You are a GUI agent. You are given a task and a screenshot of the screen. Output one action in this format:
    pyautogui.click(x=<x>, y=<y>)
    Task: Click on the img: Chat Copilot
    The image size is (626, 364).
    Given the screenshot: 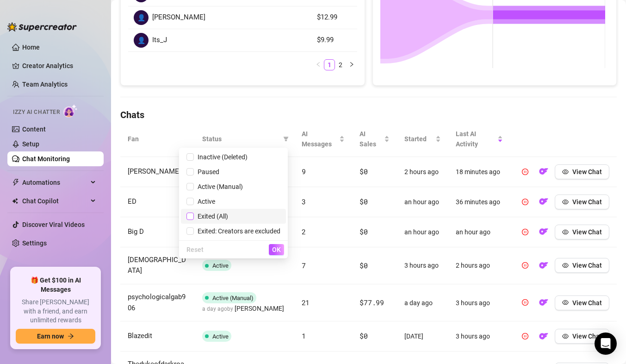 What is the action you would take?
    pyautogui.click(x=15, y=201)
    